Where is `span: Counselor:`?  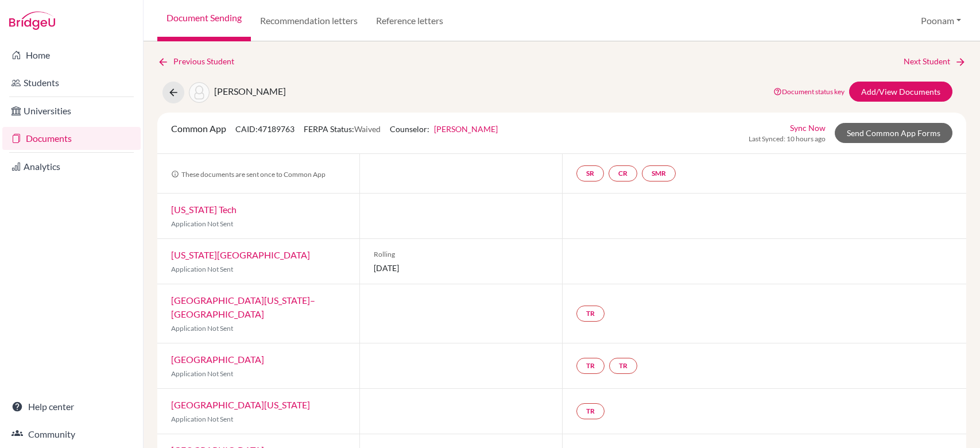 span: Counselor: is located at coordinates (444, 129).